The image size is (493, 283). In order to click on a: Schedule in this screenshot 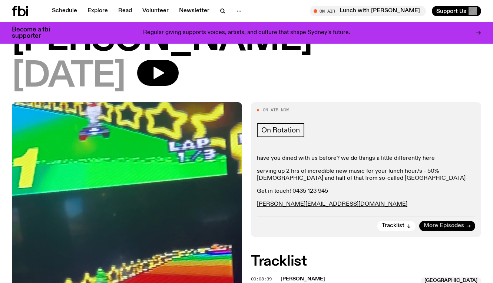, I will do `click(64, 11)`.